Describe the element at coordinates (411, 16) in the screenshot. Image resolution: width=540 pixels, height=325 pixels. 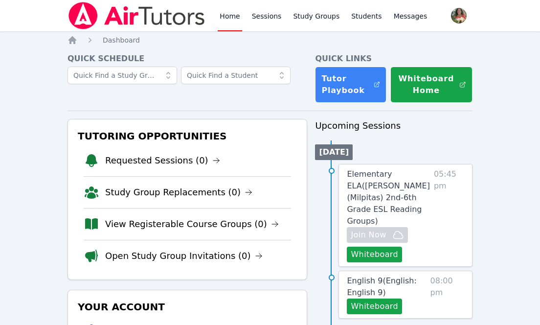
I see `span: Messages` at that location.